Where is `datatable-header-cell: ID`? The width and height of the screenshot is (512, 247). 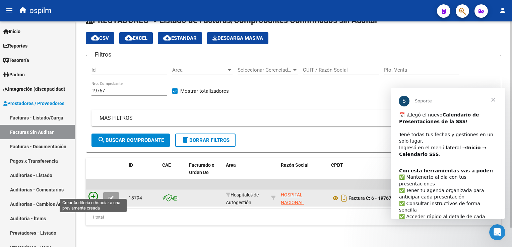
datatable-header-cell: ID is located at coordinates (143, 173).